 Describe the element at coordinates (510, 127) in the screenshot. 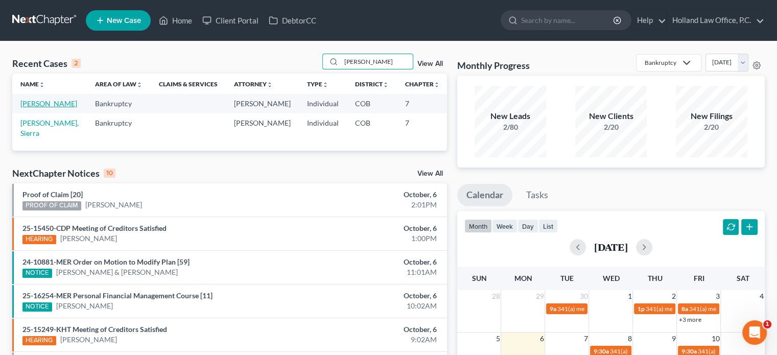

I see `div: 2/80` at that location.